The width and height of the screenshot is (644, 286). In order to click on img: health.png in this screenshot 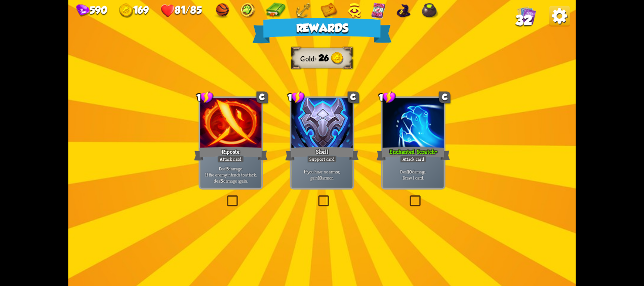, I will do `click(168, 11)`.